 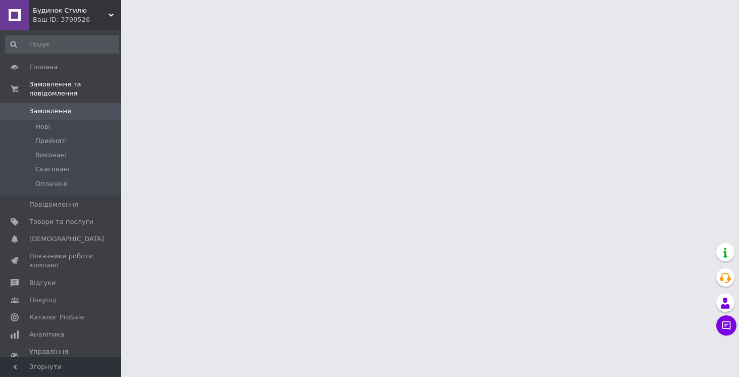 I want to click on span: Відгуки, so click(x=42, y=283).